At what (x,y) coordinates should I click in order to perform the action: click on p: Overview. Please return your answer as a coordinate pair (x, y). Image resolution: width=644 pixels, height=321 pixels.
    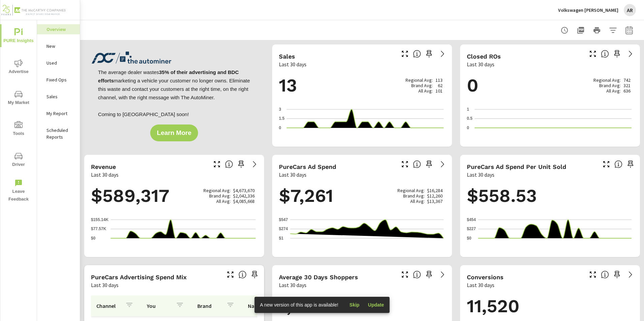
    Looking at the image, I should click on (60, 29).